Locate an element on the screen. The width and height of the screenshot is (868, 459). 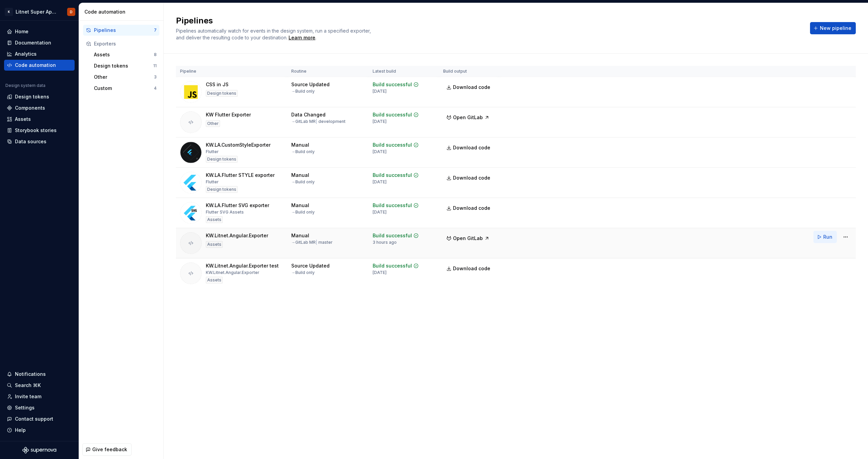
a: Settings is located at coordinates (39, 407).